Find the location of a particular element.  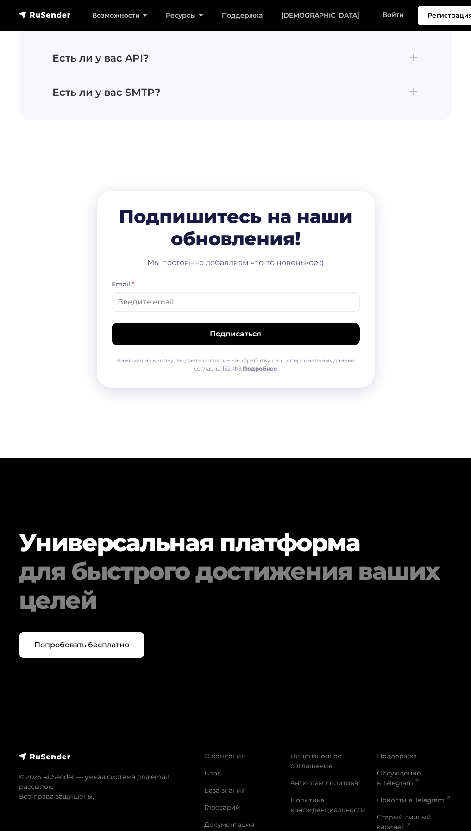

h2: Универсальная платформа is located at coordinates (236, 572).